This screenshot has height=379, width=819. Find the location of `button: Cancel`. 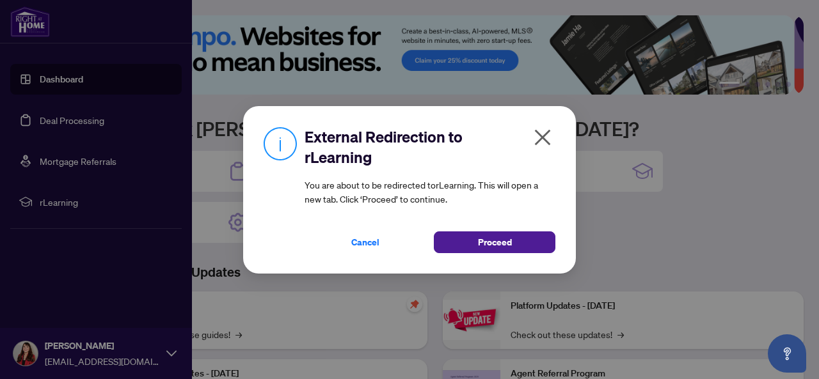

button: Cancel is located at coordinates (365, 242).